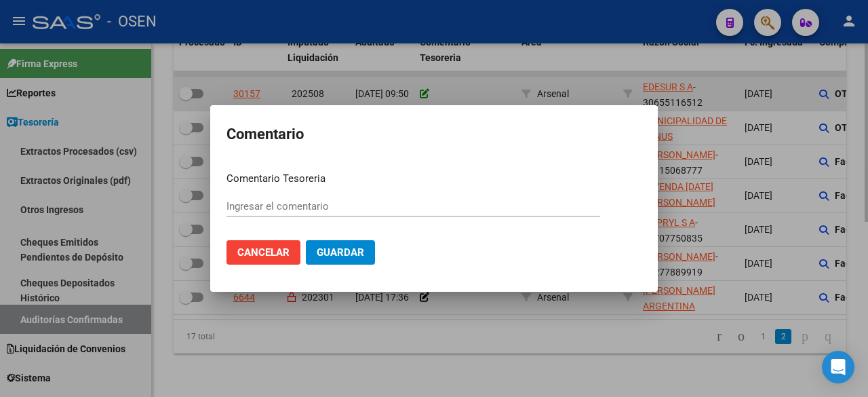 This screenshot has width=868, height=397. What do you see at coordinates (839, 368) in the screenshot?
I see `div: Open Intercom Messenger` at bounding box center [839, 368].